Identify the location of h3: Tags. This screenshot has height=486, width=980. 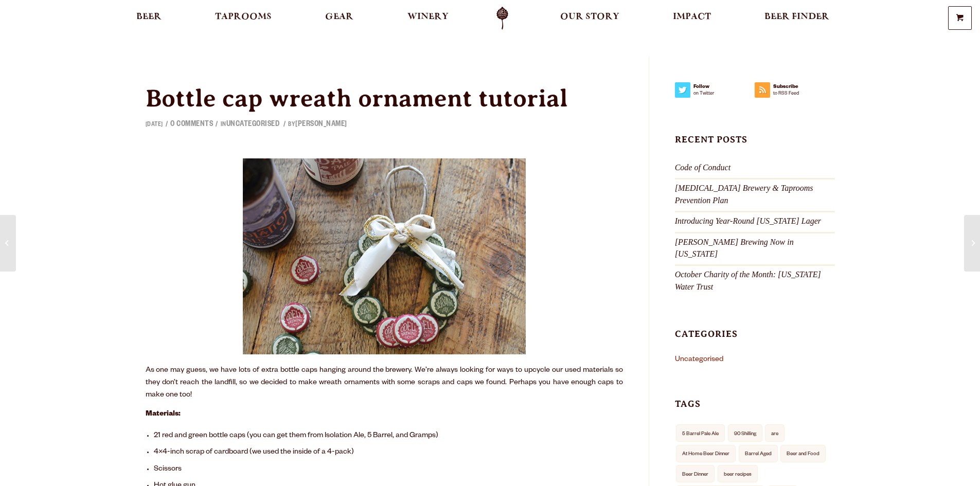
(755, 409).